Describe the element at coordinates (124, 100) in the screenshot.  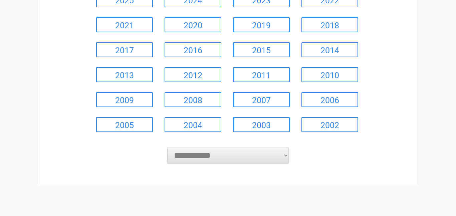
I see `a: 2009` at that location.